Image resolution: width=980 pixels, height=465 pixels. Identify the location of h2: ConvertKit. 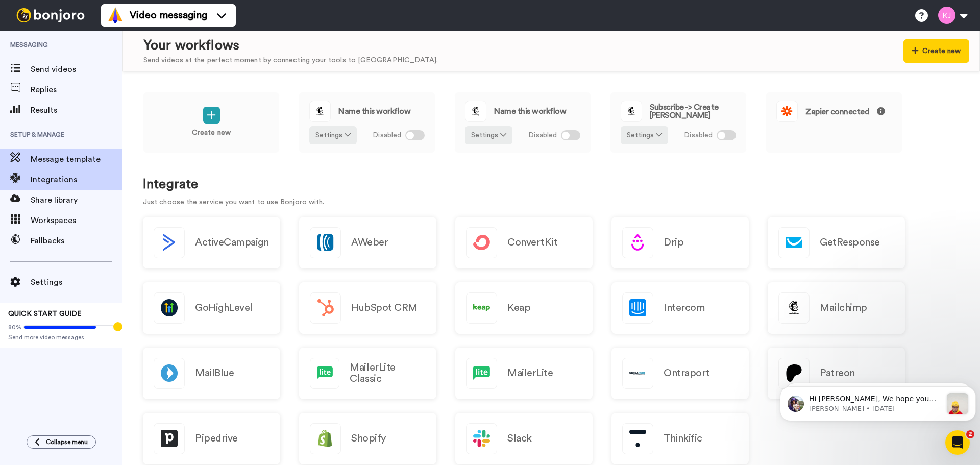
(533, 243).